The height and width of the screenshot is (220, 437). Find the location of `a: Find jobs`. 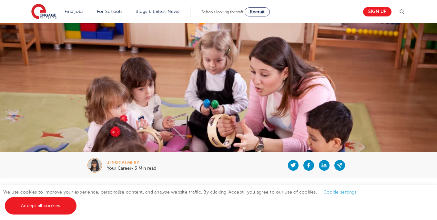

a: Find jobs is located at coordinates (74, 11).